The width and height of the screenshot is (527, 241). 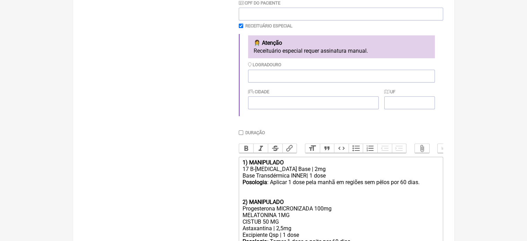 What do you see at coordinates (356, 148) in the screenshot?
I see `button: Bullets` at bounding box center [356, 148].